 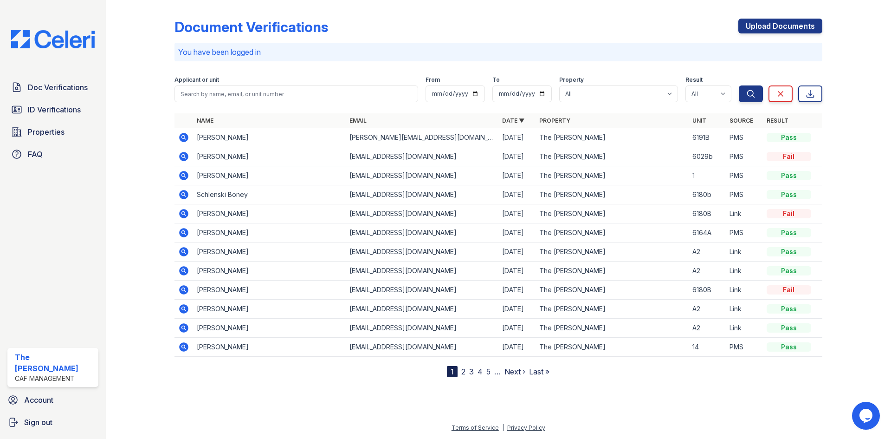 I want to click on a: Email, so click(x=358, y=120).